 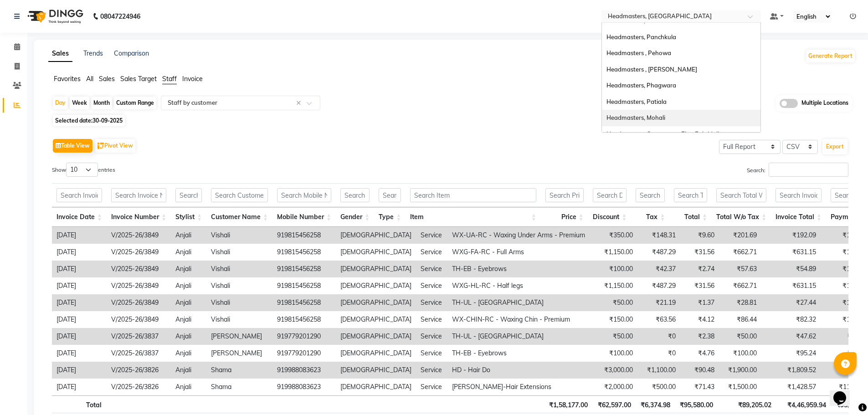 What do you see at coordinates (90, 79) in the screenshot?
I see `span: All` at bounding box center [90, 79].